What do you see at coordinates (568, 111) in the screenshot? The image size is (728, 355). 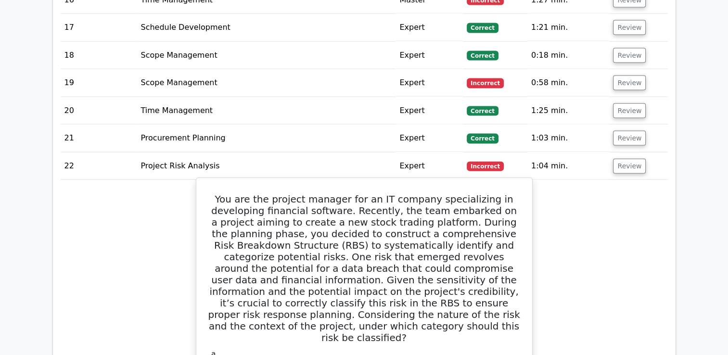 I see `td: 1:25 min.` at bounding box center [568, 111].